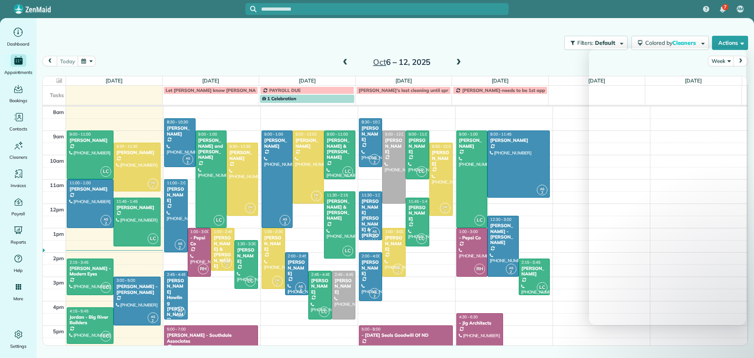  What do you see at coordinates (18, 339) in the screenshot?
I see `a: Settings` at bounding box center [18, 339].